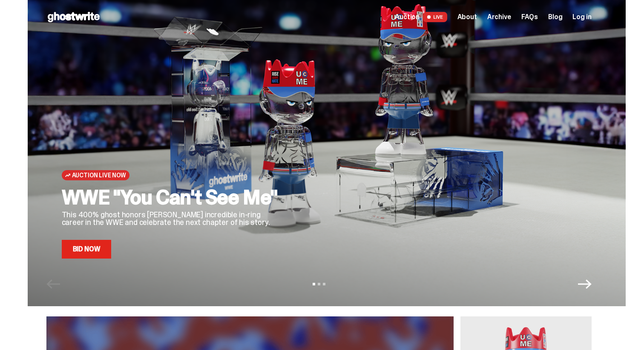 This screenshot has width=644, height=350. What do you see at coordinates (499, 17) in the screenshot?
I see `a: Archive` at bounding box center [499, 17].